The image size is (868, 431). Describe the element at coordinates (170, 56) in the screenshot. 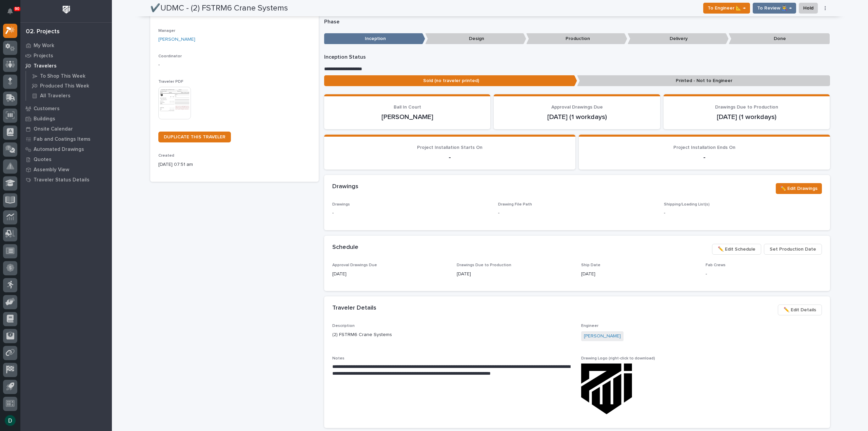

I see `span: Coordinator` at that location.